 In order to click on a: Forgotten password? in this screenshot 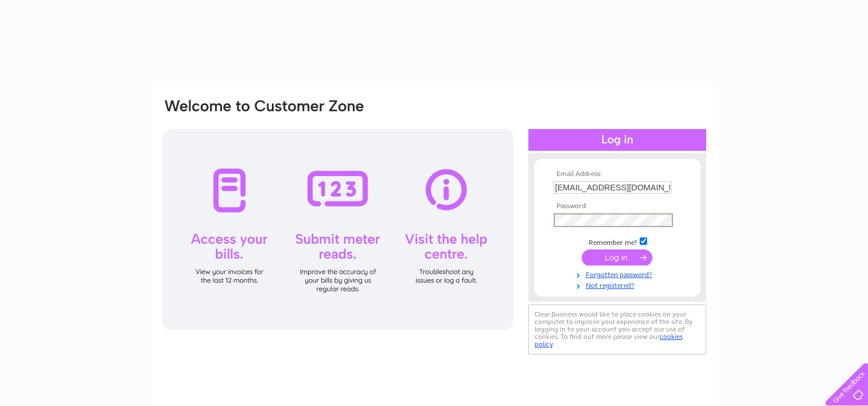, I will do `click(618, 273)`.